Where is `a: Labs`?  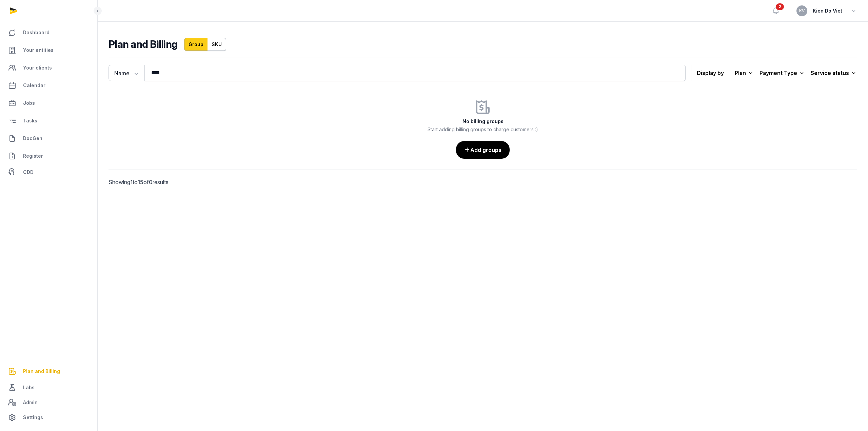 a: Labs is located at coordinates (49, 387).